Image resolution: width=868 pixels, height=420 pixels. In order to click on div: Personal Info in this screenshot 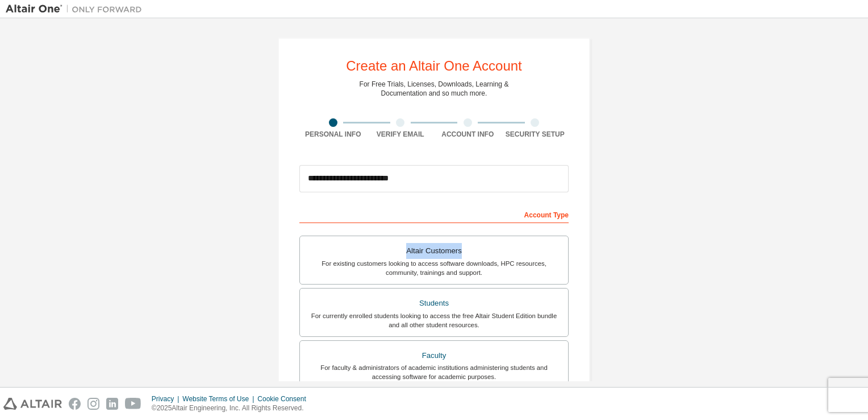, I will do `click(333, 134)`.